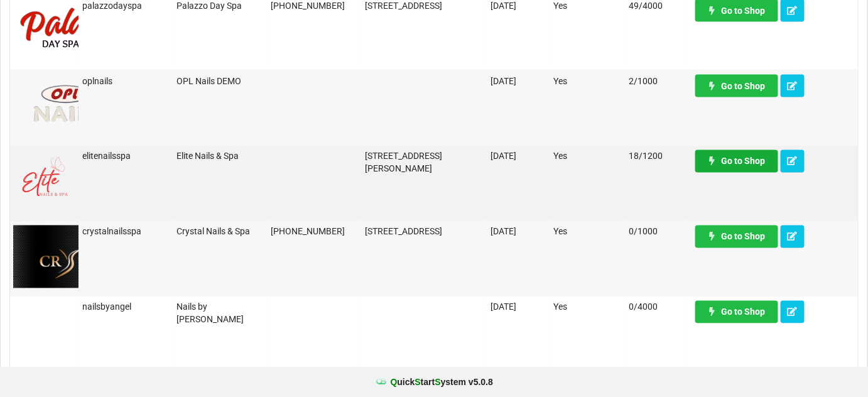 The width and height of the screenshot is (868, 397). I want to click on b: uick tart ystem v 5.0.8, so click(442, 382).